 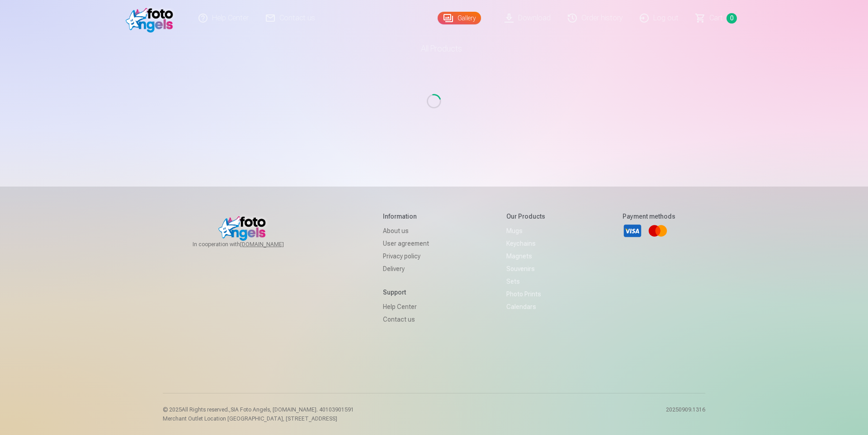 I want to click on a: About us, so click(x=406, y=231).